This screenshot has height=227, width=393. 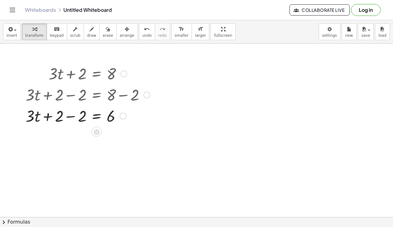 What do you see at coordinates (383, 32) in the screenshot?
I see `button: load` at bounding box center [383, 32].